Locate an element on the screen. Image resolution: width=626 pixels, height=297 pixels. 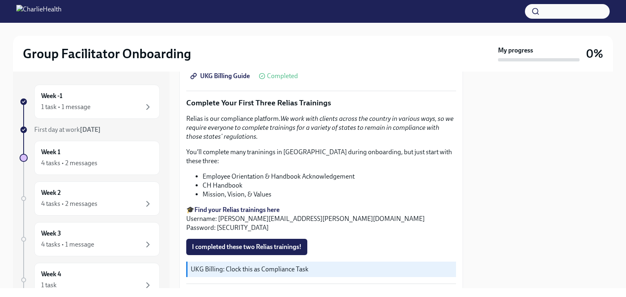
a: Week -11 task • 1 message is located at coordinates (90, 102).